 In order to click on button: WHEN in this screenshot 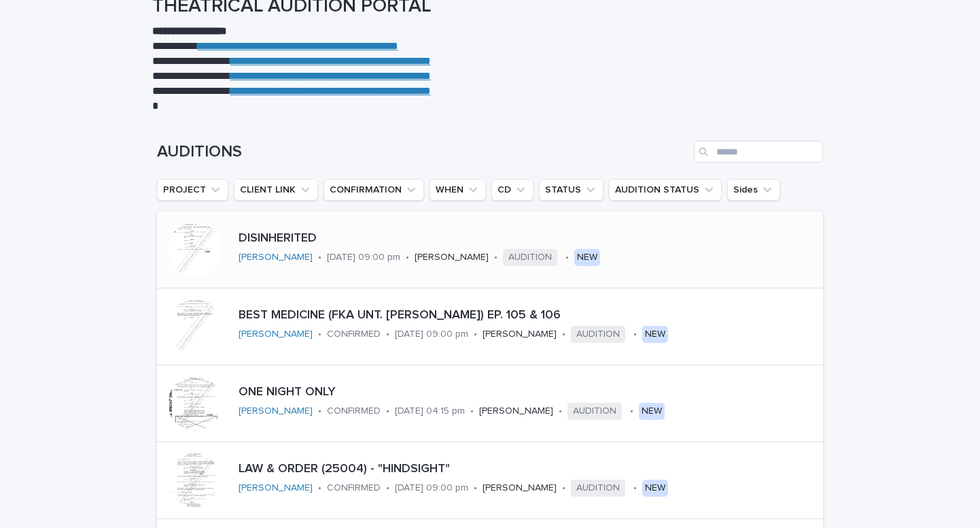, I will do `click(457, 190)`.